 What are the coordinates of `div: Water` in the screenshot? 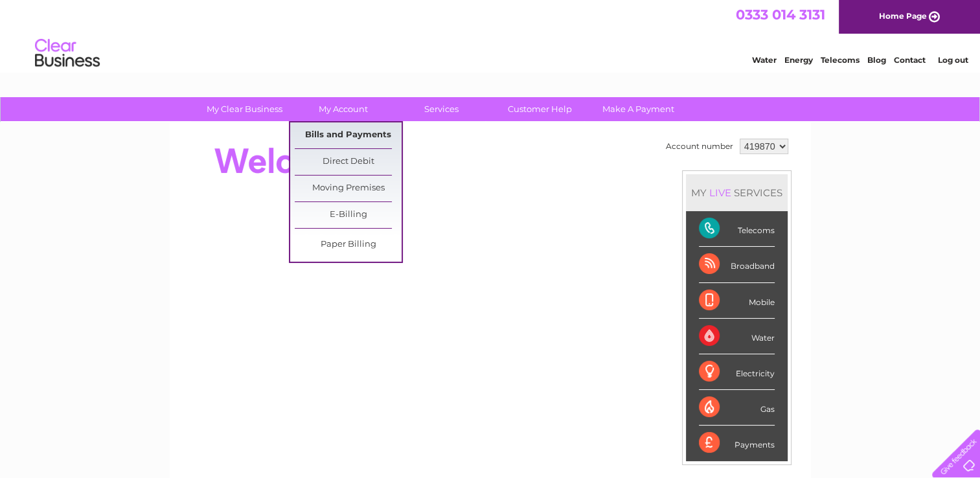 It's located at (737, 336).